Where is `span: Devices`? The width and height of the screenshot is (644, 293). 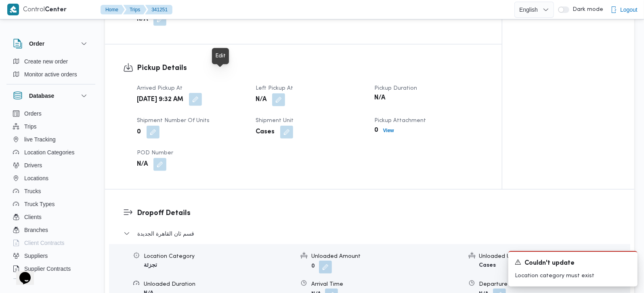 span: Devices is located at coordinates (34, 281).